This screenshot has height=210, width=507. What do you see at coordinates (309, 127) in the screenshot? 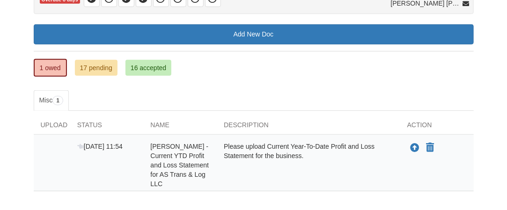
I see `div: Description` at bounding box center [309, 127].